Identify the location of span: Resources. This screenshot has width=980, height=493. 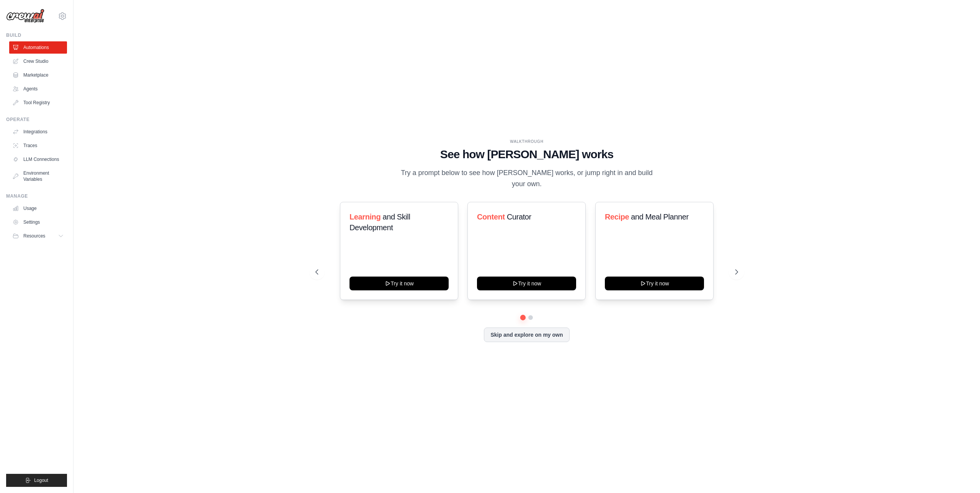
(34, 236).